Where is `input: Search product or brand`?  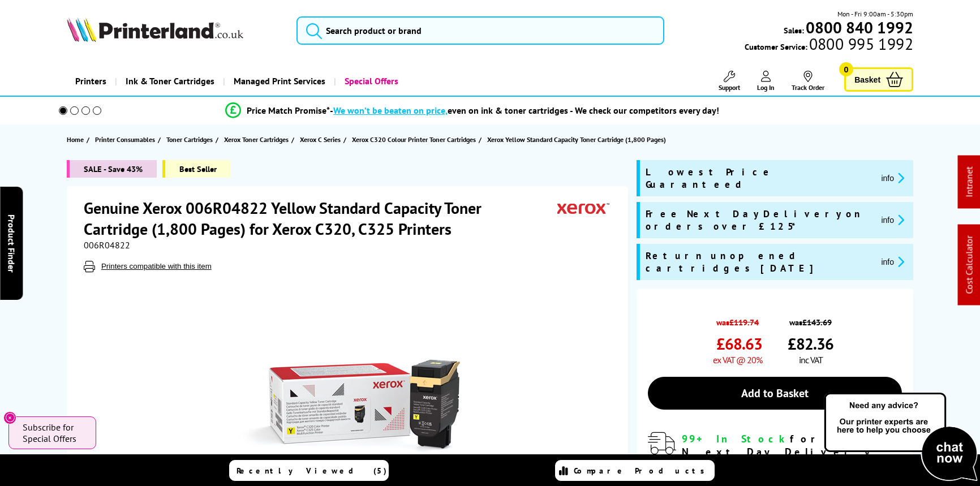 input: Search product or brand is located at coordinates (480, 31).